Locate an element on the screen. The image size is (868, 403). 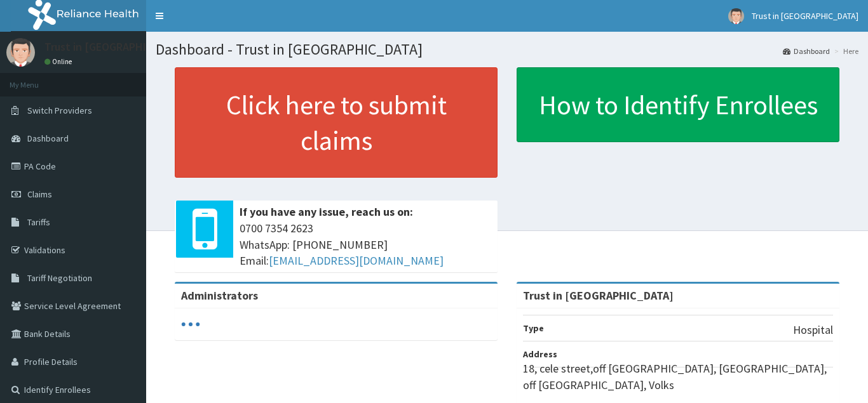
p: Hospital is located at coordinates (812, 331).